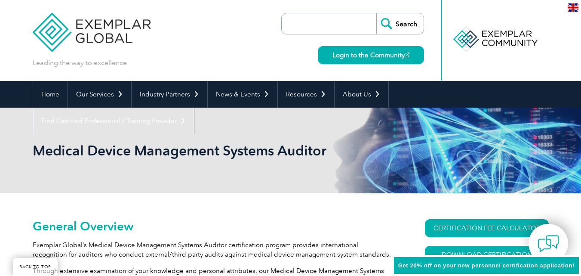 Image resolution: width=581 pixels, height=276 pixels. I want to click on p: Exemplar Global’s Medical Device Management Systems Auditor certification program provides intern..., so click(213, 249).